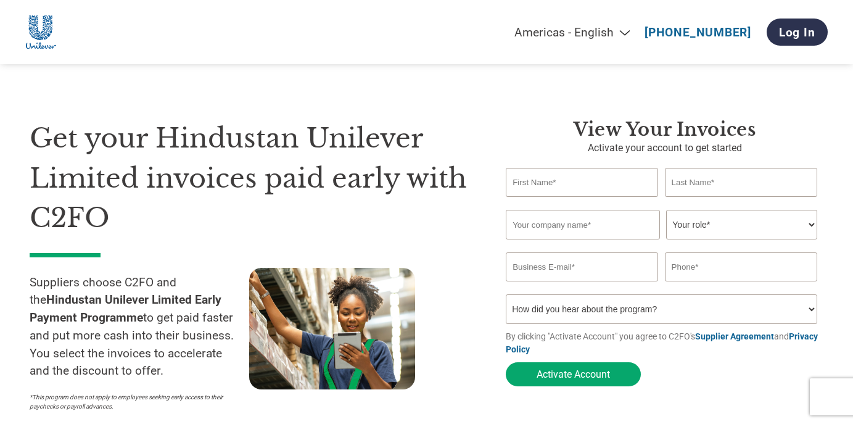 The width and height of the screenshot is (853, 424). What do you see at coordinates (662, 244) in the screenshot?
I see `div: Invalid company name or company name is too long` at bounding box center [662, 244].